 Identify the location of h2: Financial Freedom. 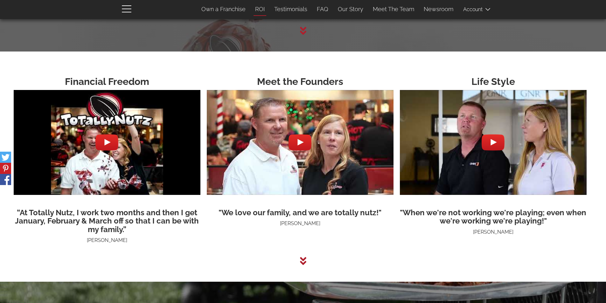
(107, 81).